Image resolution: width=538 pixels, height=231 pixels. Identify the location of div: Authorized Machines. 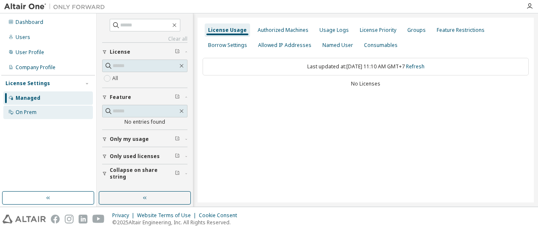
(283, 30).